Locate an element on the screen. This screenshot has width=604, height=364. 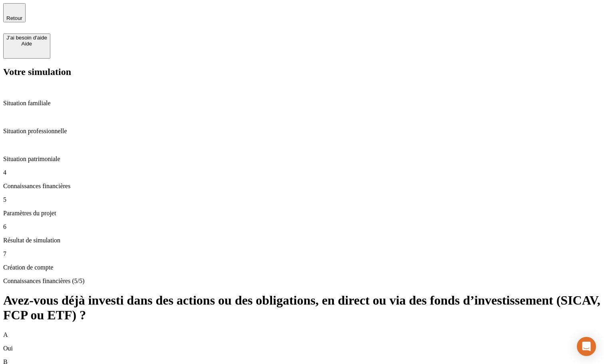
div: J’ai besoin d'aide is located at coordinates (27, 38).